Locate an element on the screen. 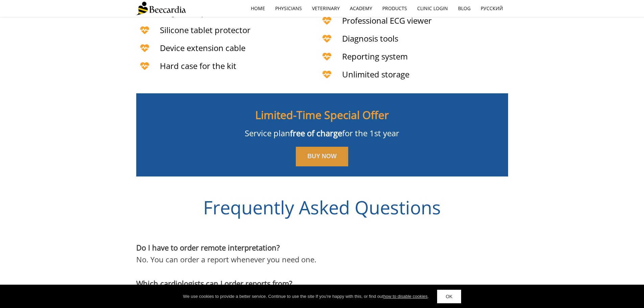 Image resolution: width=644 pixels, height=308 pixels. a: Academy is located at coordinates (361, 8).